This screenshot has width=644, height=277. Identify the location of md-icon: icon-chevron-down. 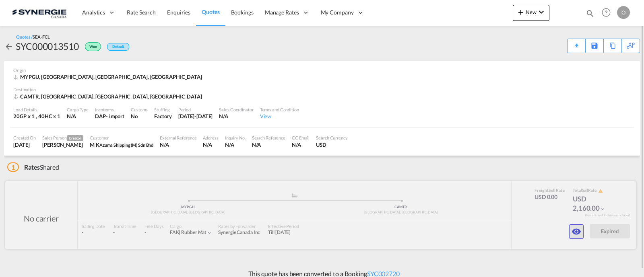
(541, 12).